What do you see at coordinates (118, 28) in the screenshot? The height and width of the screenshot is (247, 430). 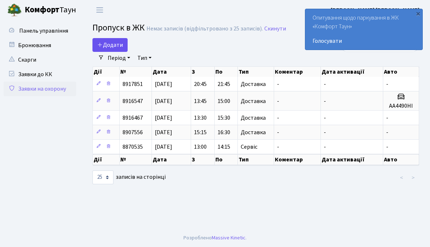 I see `span: Пропуск в ЖК` at bounding box center [118, 28].